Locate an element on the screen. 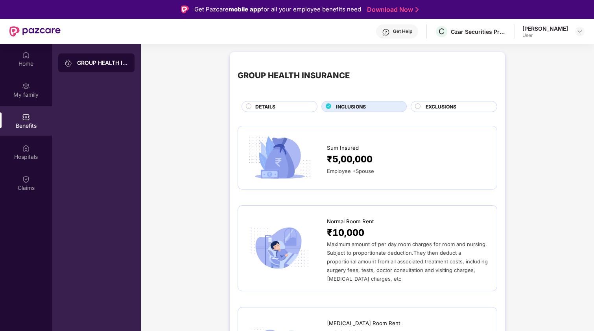  span: INCLUSIONS is located at coordinates (351, 107).